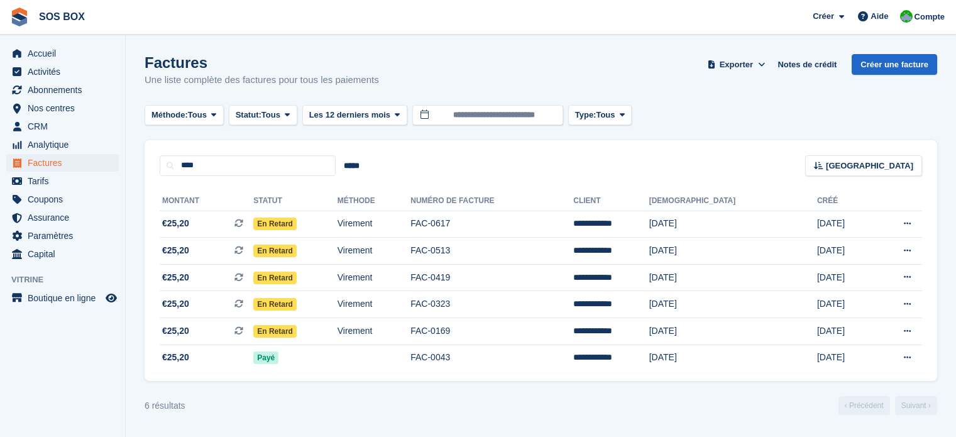  Describe the element at coordinates (65, 144) in the screenshot. I see `span: Analytique` at that location.